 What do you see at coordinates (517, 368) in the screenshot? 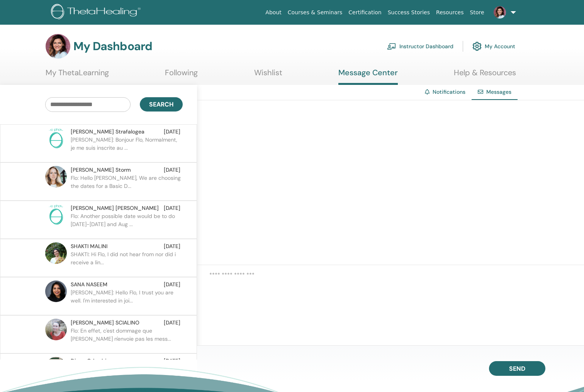
I see `button: Send` at bounding box center [517, 368].